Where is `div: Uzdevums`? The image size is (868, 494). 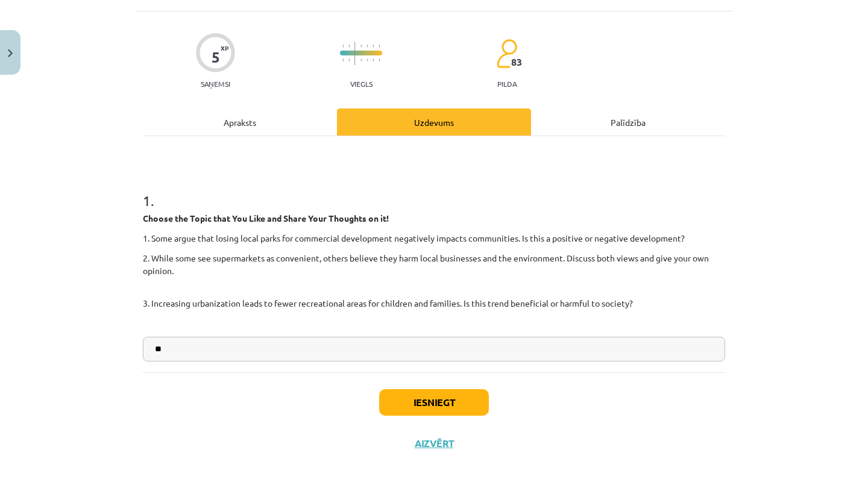 div: Uzdevums is located at coordinates (434, 122).